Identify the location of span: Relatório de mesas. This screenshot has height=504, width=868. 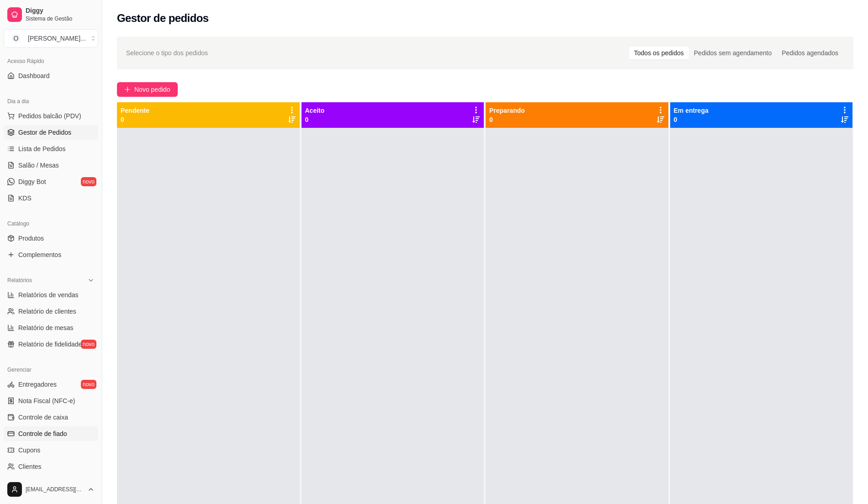
(46, 328).